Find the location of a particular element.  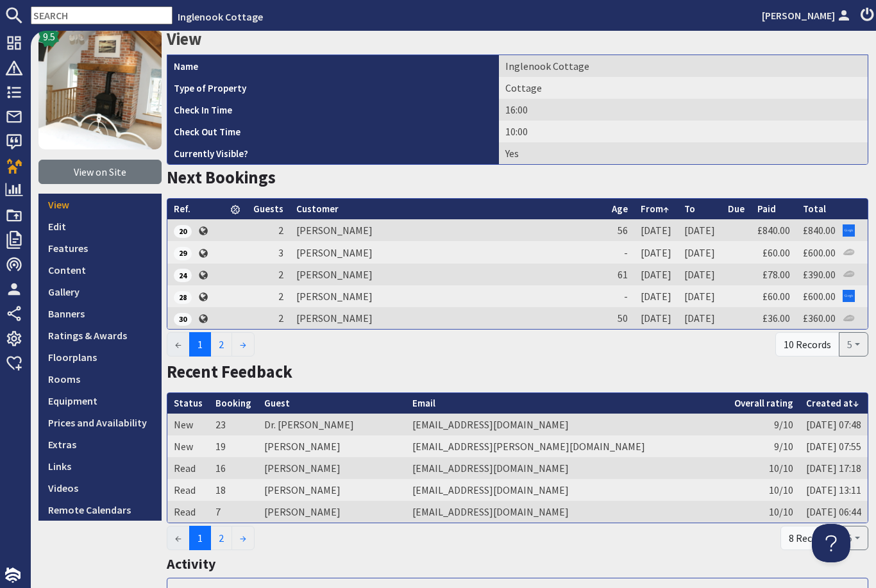

a: Extras is located at coordinates (100, 444).